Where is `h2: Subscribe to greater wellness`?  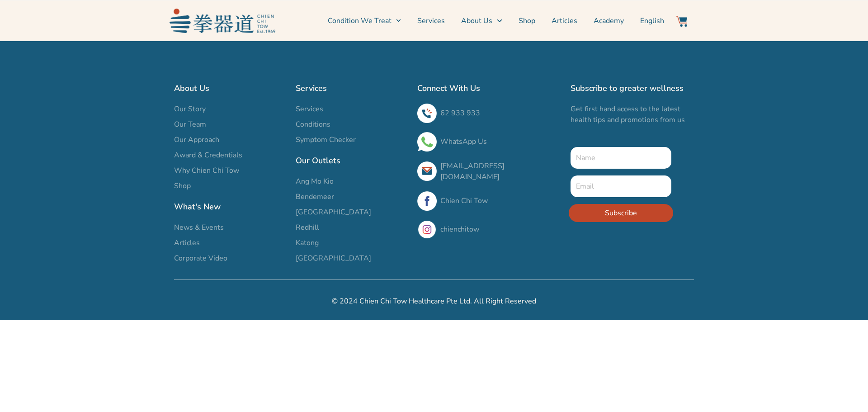 h2: Subscribe to greater wellness is located at coordinates (632, 88).